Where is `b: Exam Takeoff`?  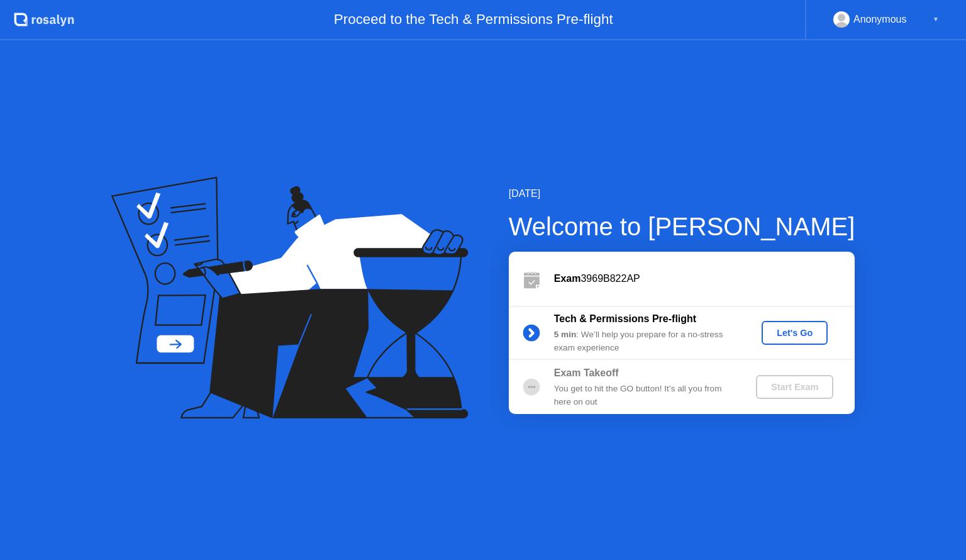 b: Exam Takeoff is located at coordinates (586, 373).